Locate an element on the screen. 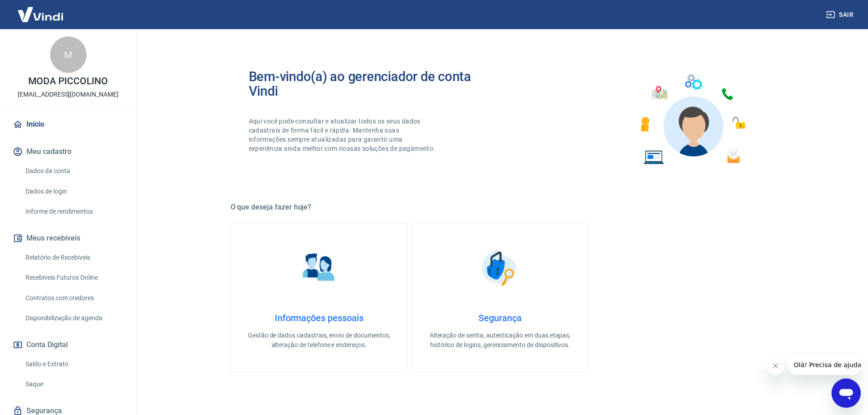 Image resolution: width=868 pixels, height=415 pixels. button: Sair is located at coordinates (841, 15).